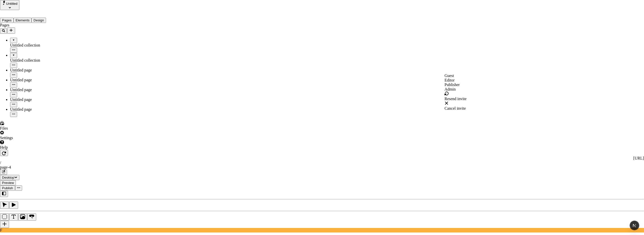 The image size is (644, 235). Describe the element at coordinates (449, 75) in the screenshot. I see `span: Guest` at that location.